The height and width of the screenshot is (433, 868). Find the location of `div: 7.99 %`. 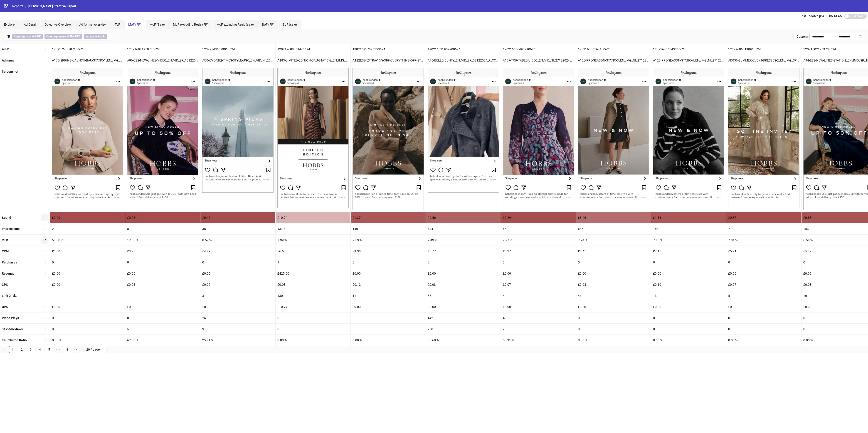

div: 7.99 % is located at coordinates (313, 240).